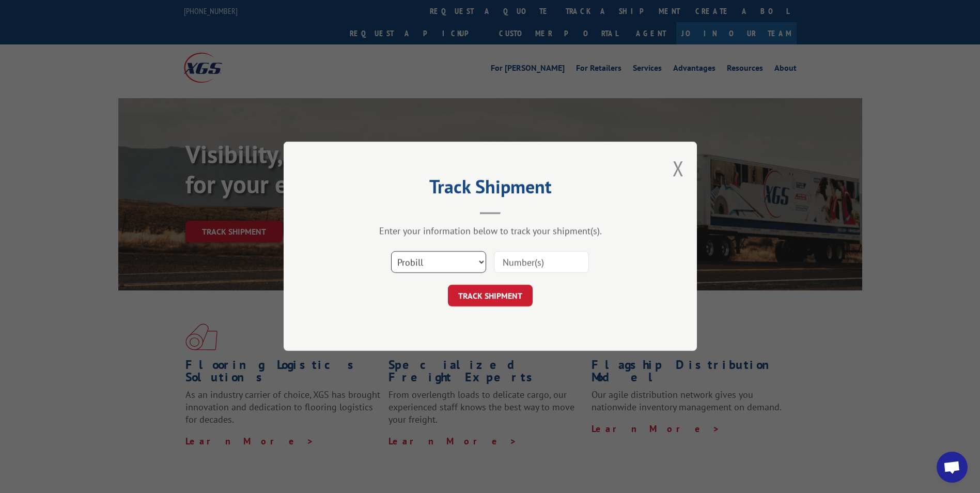 This screenshot has width=980, height=493. Describe the element at coordinates (490, 231) in the screenshot. I see `div: Enter your information below to track your shipment(s).` at that location.